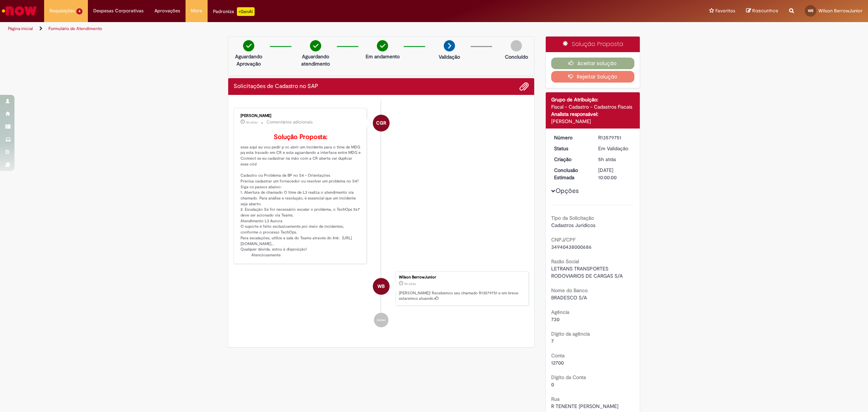 This screenshot has width=868, height=412. What do you see at coordinates (119, 11) in the screenshot?
I see `span: Despesas Corporativas` at bounding box center [119, 11].